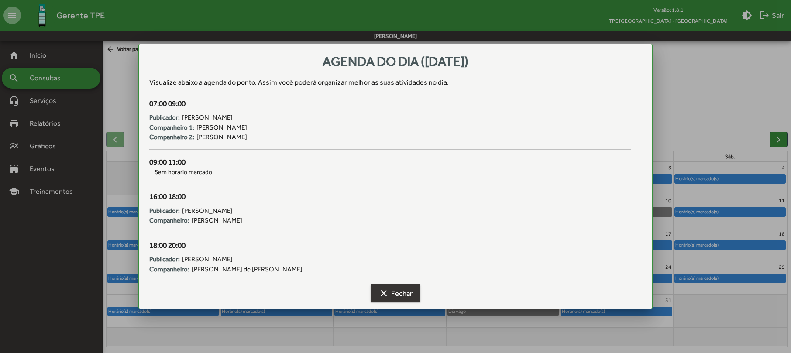  Describe the element at coordinates (390, 162) in the screenshot. I see `div: 09:00 11:00` at that location.